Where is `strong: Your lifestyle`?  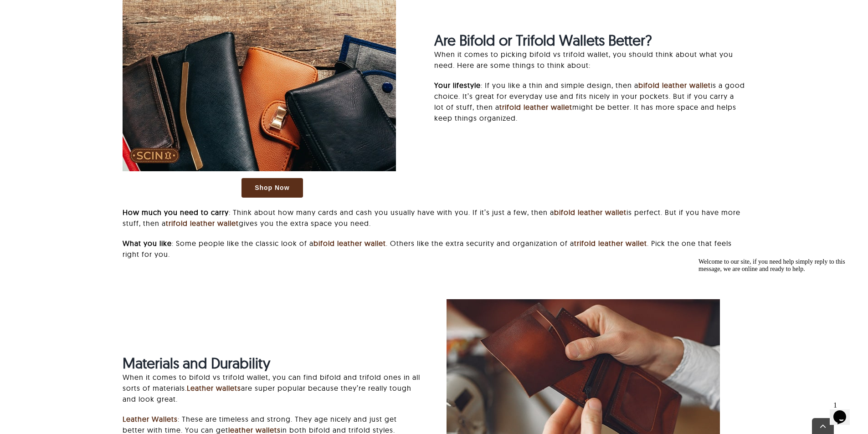 strong: Your lifestyle is located at coordinates (457, 85).